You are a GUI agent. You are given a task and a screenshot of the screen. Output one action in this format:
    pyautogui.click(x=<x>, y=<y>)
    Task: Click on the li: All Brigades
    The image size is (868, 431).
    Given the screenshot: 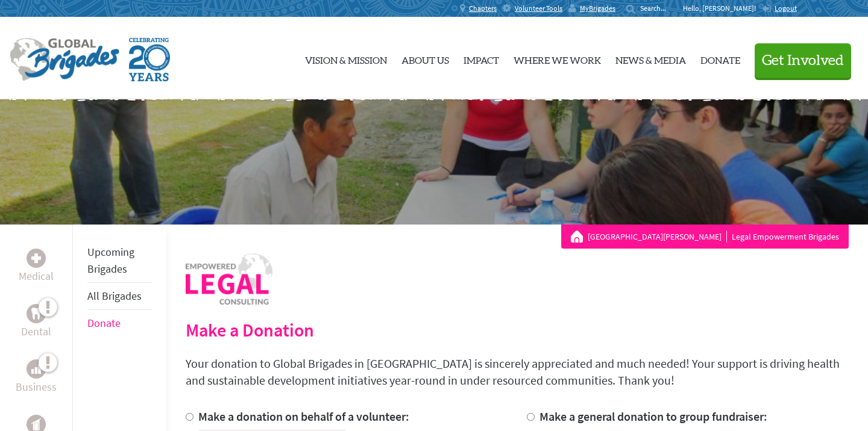 What is the action you would take?
    pyautogui.click(x=119, y=296)
    